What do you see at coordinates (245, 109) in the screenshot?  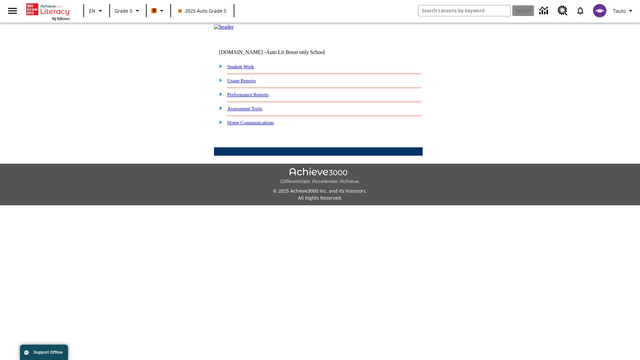 I see `a: Assessment Tools` at bounding box center [245, 109].